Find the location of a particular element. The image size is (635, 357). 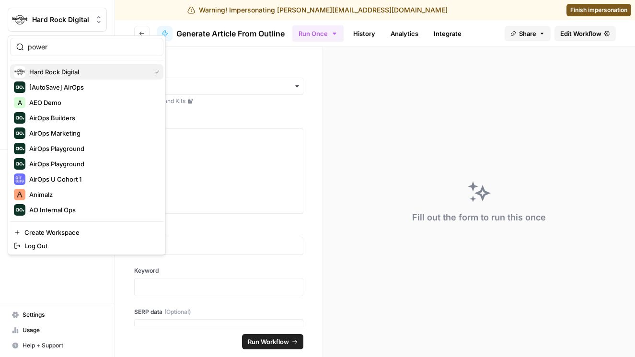

span: AirOps Builders is located at coordinates (92, 118).